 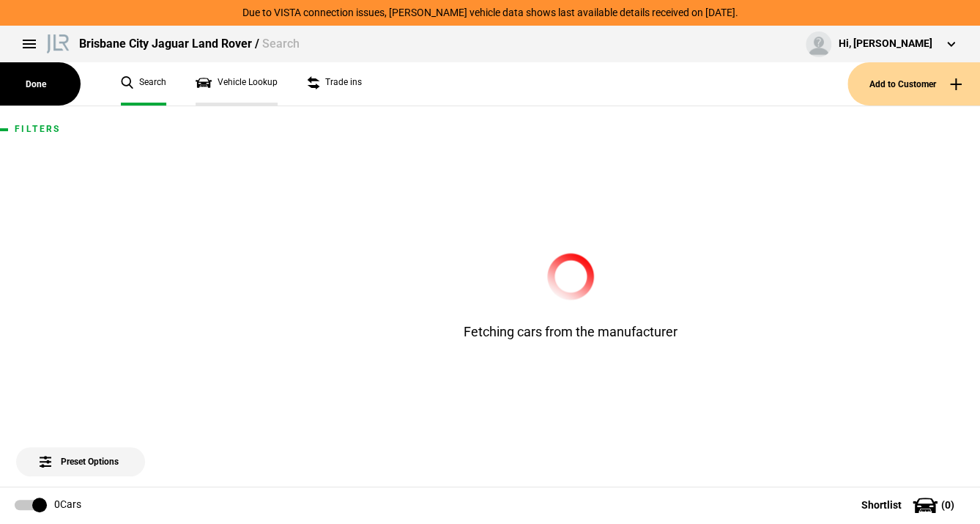 What do you see at coordinates (334, 84) in the screenshot?
I see `a: Trade ins` at bounding box center [334, 84].